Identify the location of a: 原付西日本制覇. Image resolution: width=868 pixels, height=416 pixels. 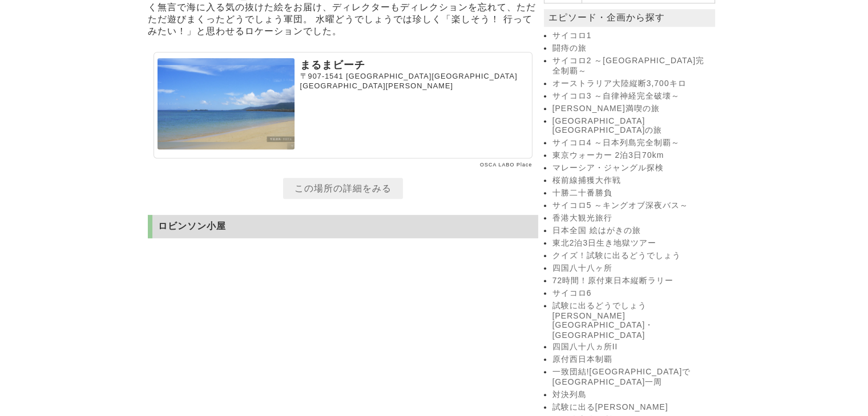
(632, 360).